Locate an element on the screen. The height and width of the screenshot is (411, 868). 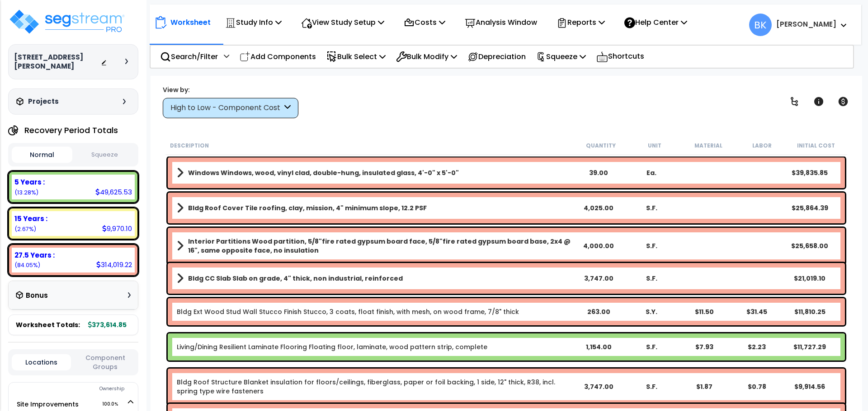
button: Squeeze is located at coordinates (105, 155).